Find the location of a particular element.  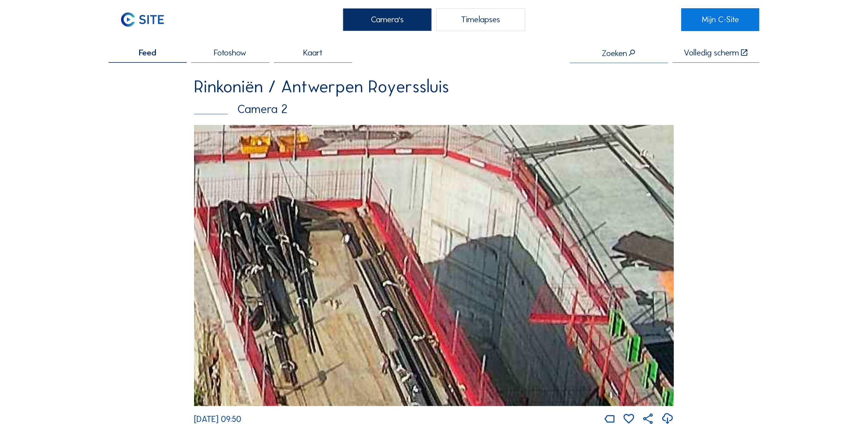

img: Image is located at coordinates (434, 266).